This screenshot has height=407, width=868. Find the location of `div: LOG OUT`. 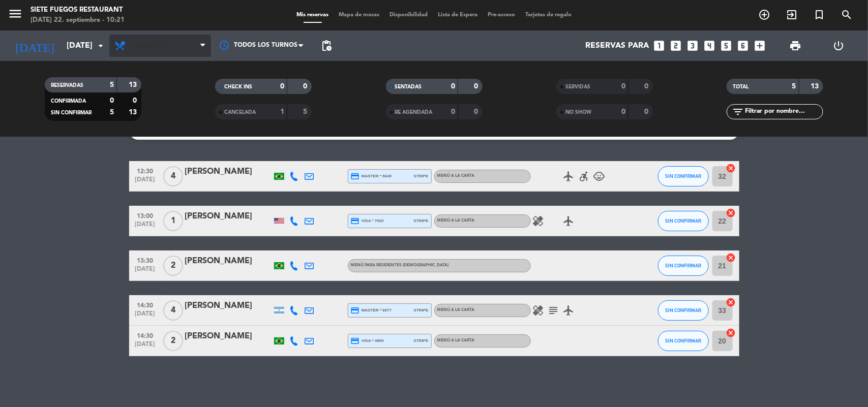

div: LOG OUT is located at coordinates (838, 46).